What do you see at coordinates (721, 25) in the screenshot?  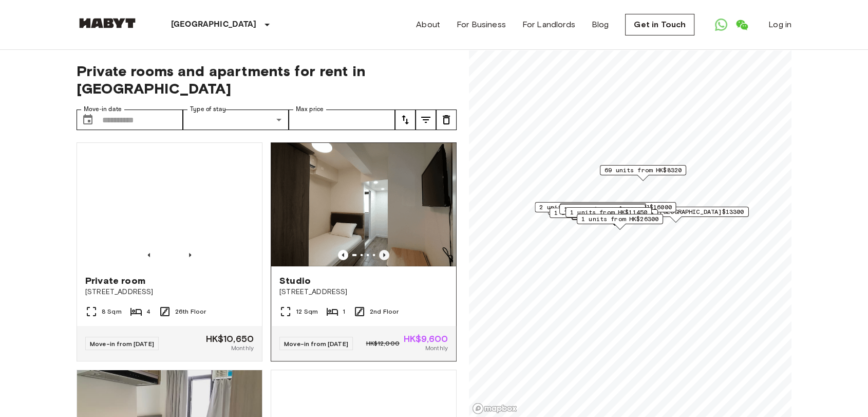 I see `a: Open WhatsApp` at bounding box center [721, 25].